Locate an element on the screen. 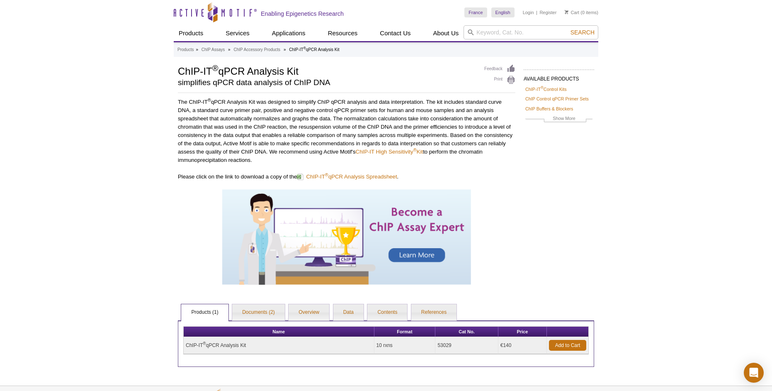 Image resolution: width=772 pixels, height=391 pixels. a: ChIP Buffers & Blockers is located at coordinates (549, 109).